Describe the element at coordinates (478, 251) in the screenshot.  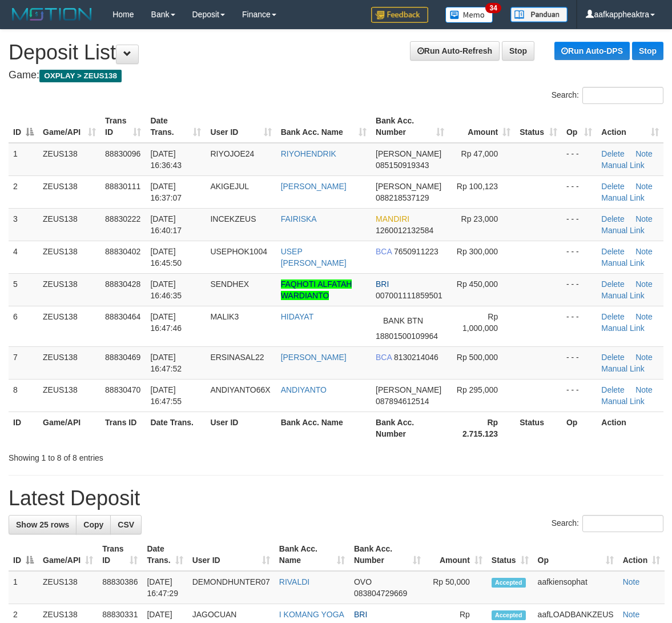
I see `span: Rp 300,000` at that location.